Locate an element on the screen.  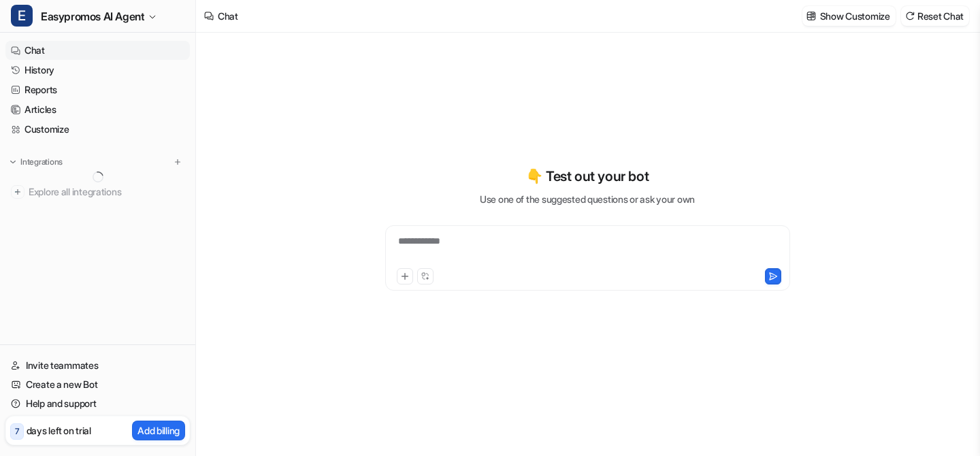
p: Integrations is located at coordinates (41, 162).